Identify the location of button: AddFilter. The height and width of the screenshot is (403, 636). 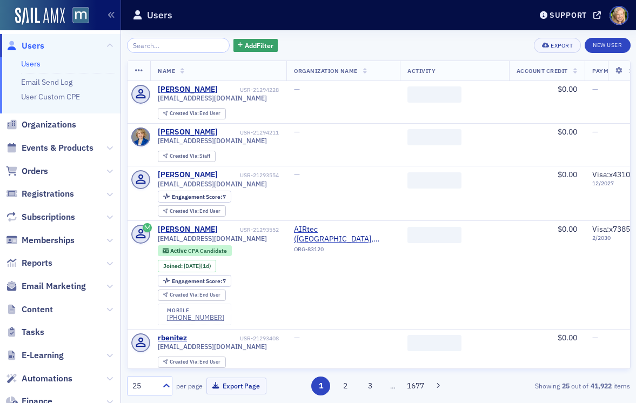
(256, 45).